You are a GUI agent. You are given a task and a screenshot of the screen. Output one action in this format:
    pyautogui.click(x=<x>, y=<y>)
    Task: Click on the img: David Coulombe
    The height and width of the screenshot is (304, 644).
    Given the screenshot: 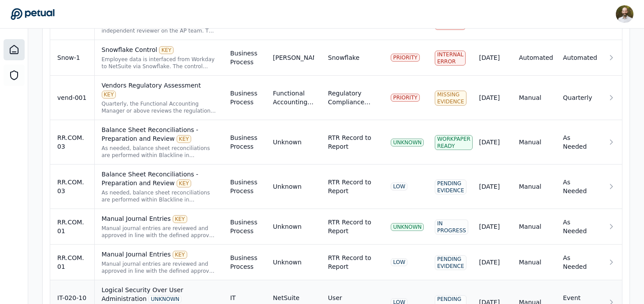 What is the action you would take?
    pyautogui.click(x=625, y=14)
    